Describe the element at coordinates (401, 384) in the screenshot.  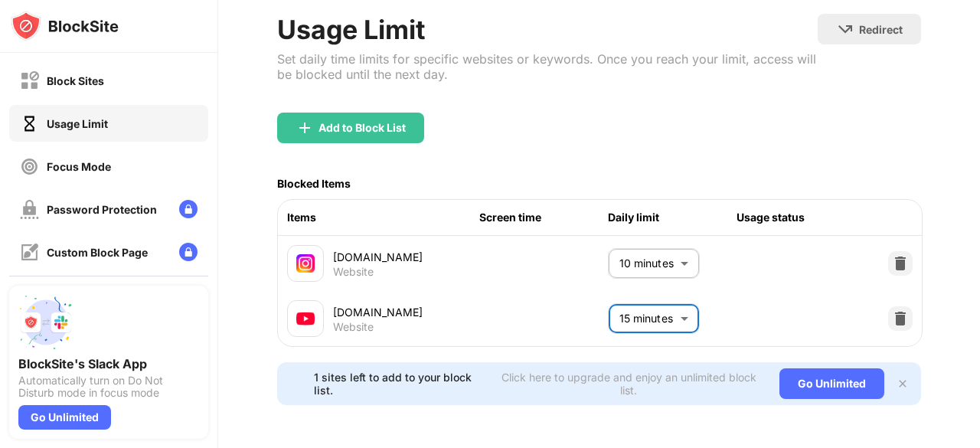
I see `div: 1 sites left to add to your block list.` at that location.